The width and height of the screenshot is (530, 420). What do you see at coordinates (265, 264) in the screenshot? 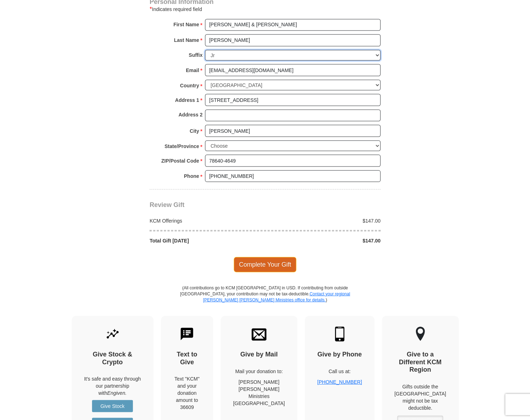
I see `span: Complete Your Gift` at bounding box center [265, 264].